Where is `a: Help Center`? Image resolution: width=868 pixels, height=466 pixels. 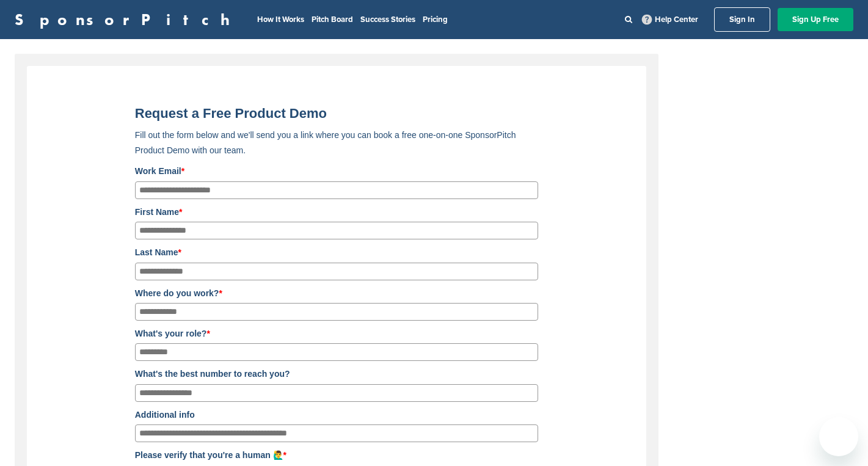 a: Help Center is located at coordinates (670, 19).